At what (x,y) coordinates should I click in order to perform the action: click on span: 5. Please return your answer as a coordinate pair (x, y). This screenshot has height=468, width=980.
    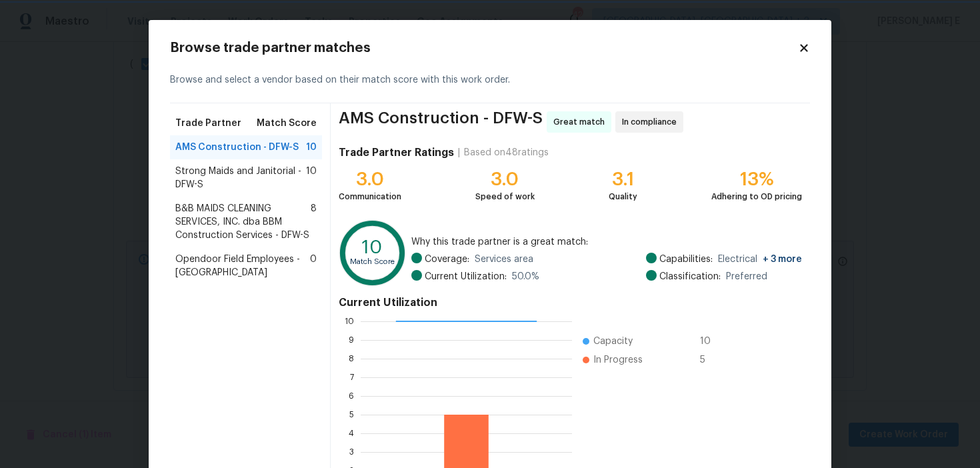
    Looking at the image, I should click on (710, 360).